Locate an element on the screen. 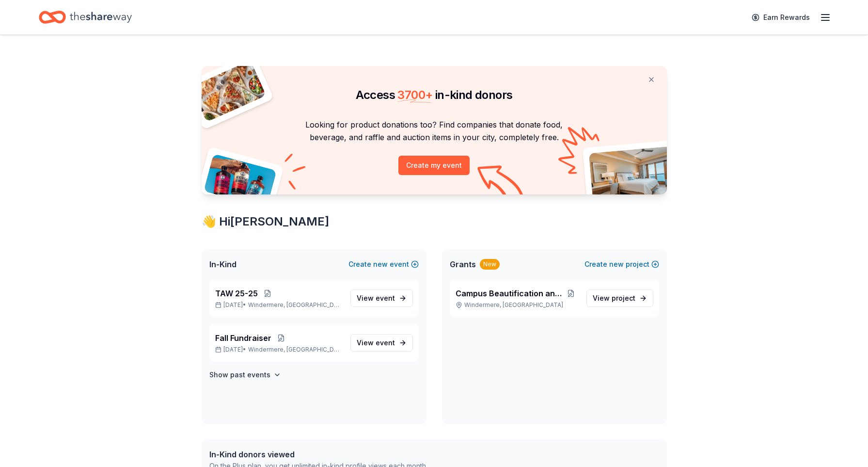 Image resolution: width=868 pixels, height=467 pixels. span: Grants is located at coordinates (463, 264).